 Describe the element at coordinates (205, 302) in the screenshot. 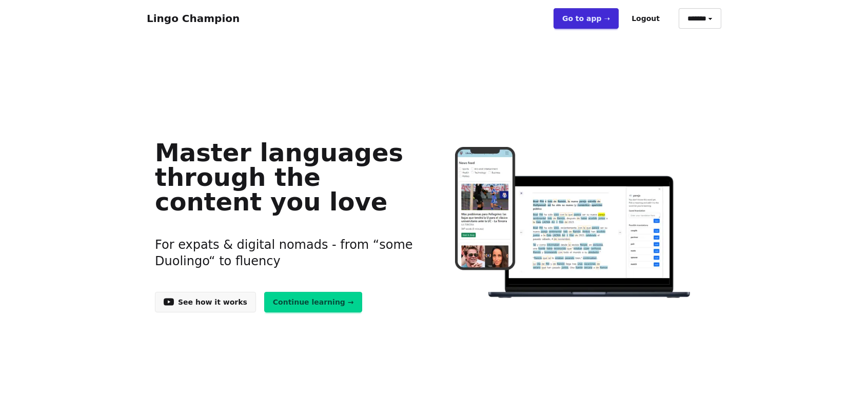

I see `a: See how it works` at that location.